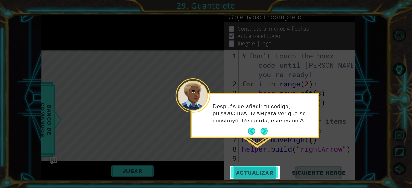 This screenshot has width=412, height=188. I want to click on button: Actualizar, so click(254, 173).